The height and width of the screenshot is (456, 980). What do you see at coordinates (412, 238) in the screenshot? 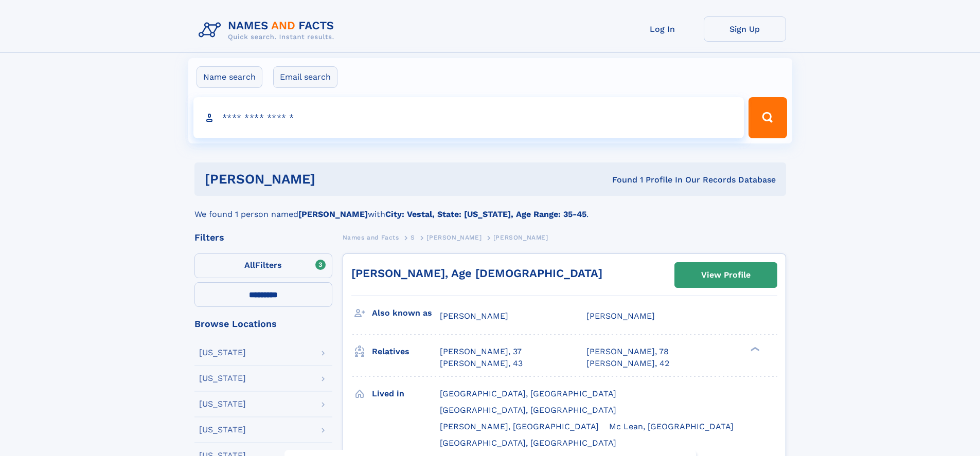
I see `span: S` at bounding box center [412, 238].